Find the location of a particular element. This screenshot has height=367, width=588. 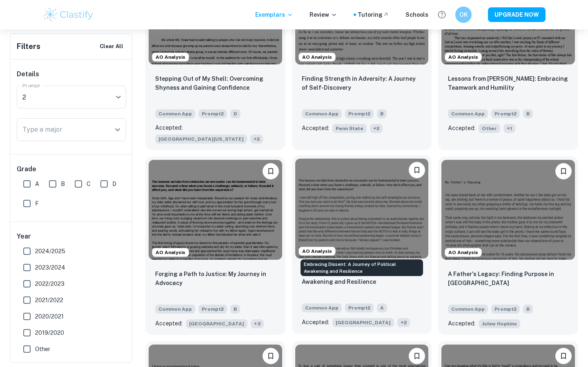

button: OK is located at coordinates (464, 15).